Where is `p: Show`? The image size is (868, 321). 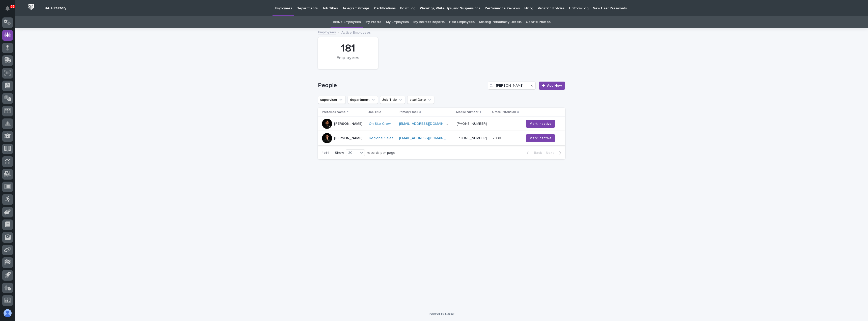 p: Show is located at coordinates (339, 153).